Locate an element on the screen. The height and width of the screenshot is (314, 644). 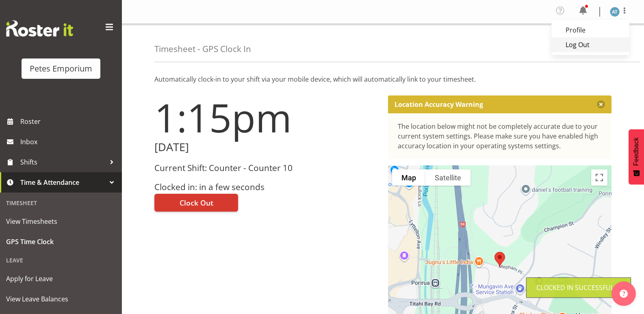
h3: Clocked in: in a few seconds is located at coordinates (266, 187).